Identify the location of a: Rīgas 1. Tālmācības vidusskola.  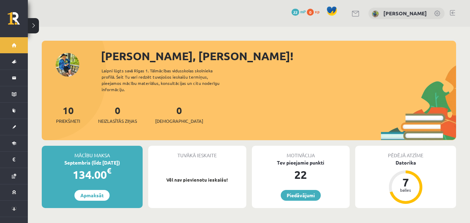
(18, 21).